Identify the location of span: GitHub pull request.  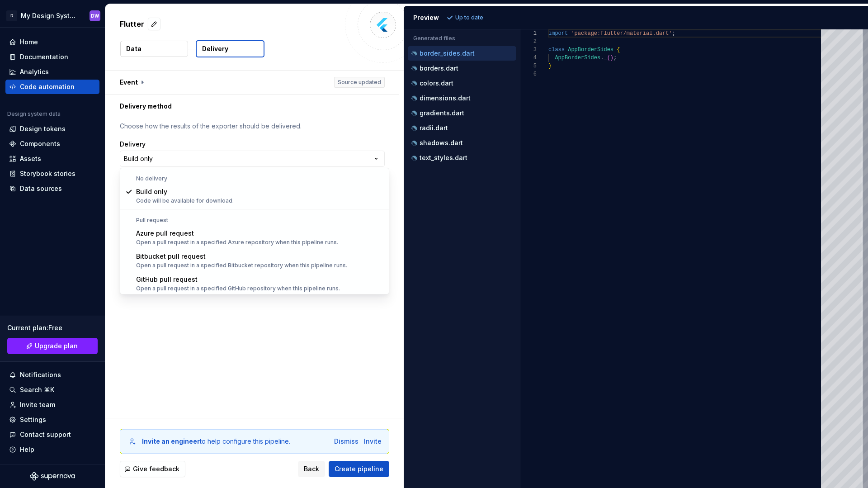
(167, 279).